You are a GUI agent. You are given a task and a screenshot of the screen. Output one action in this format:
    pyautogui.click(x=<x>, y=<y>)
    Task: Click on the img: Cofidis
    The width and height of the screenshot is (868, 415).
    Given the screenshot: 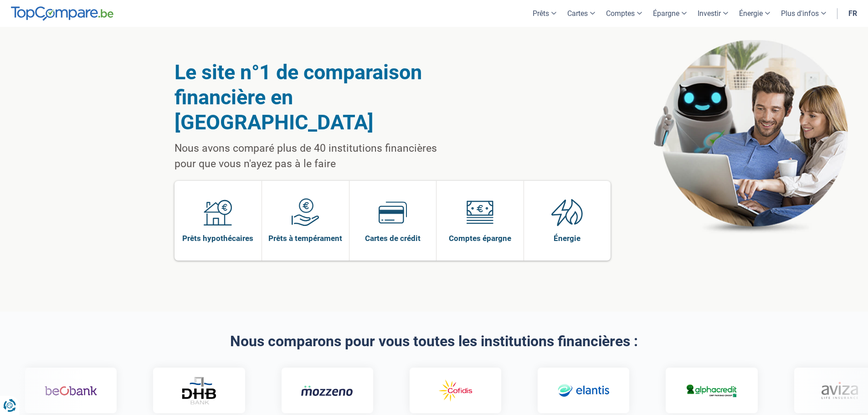 What is the action you would take?
    pyautogui.click(x=454, y=391)
    